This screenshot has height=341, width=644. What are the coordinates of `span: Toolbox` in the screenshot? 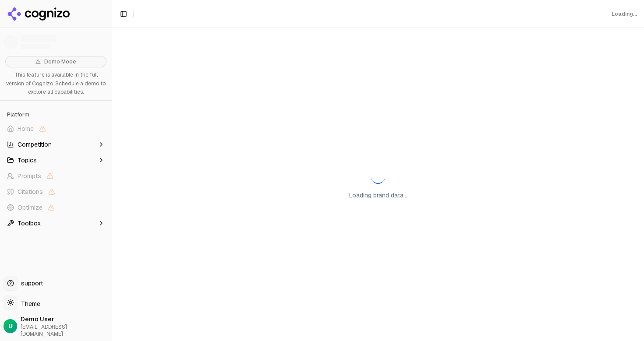 It's located at (29, 223).